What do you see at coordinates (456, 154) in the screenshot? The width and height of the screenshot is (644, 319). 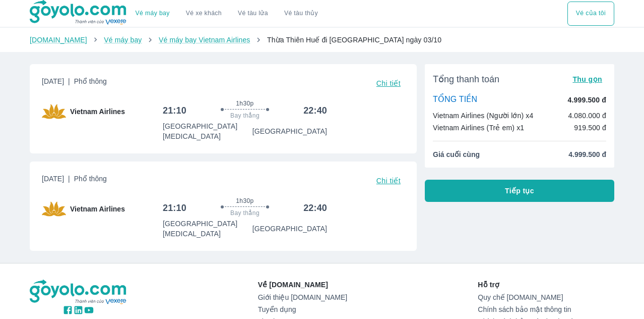 I see `span: Giá cuối cùng` at bounding box center [456, 154].